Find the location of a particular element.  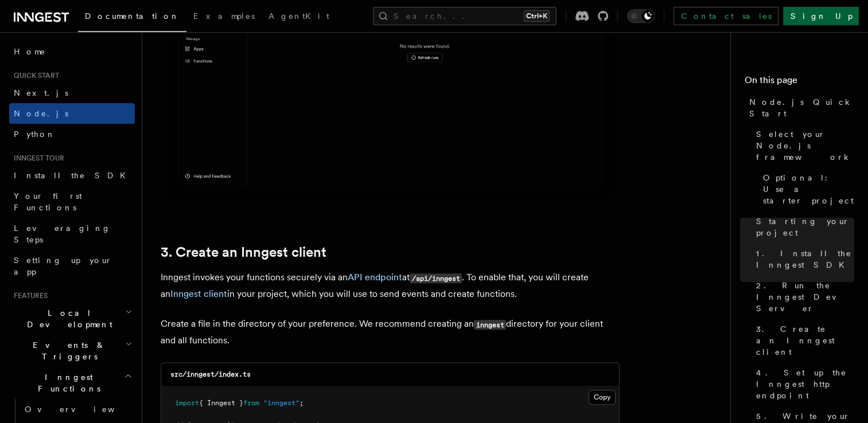

a: API endpoint is located at coordinates (375, 277).